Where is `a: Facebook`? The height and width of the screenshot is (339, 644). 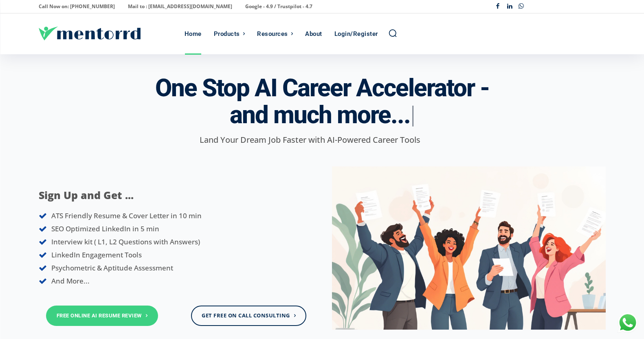 a: Facebook is located at coordinates (497, 6).